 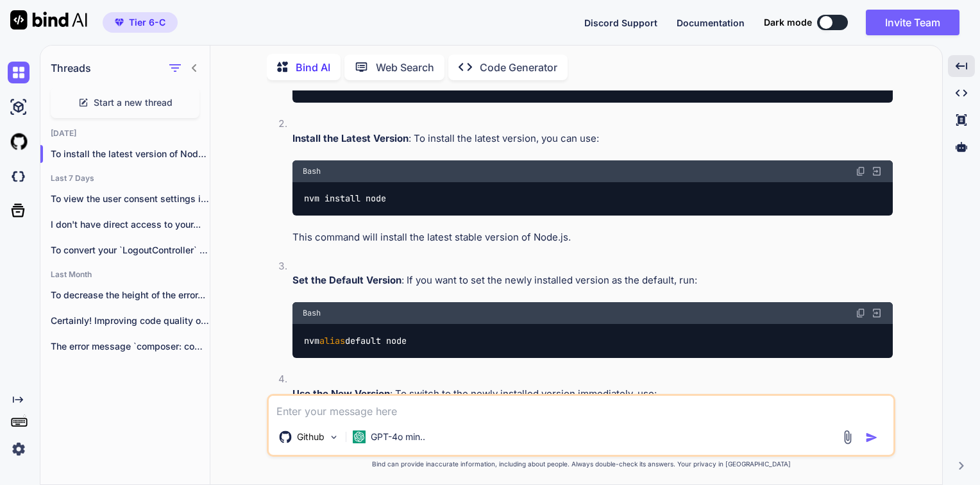 I want to click on p: Bind AI, so click(x=313, y=67).